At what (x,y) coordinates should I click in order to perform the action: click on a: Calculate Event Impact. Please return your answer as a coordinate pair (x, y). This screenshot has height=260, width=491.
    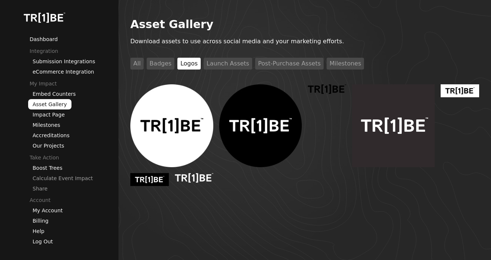
    Looking at the image, I should click on (63, 178).